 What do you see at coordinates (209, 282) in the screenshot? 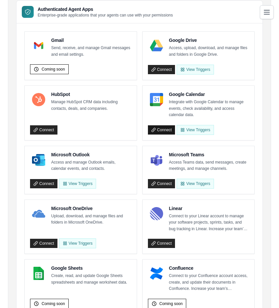
I see `p: Connect to your Confluence account access, create, and update their documents in Confluence. Incr...` at bounding box center [209, 282].